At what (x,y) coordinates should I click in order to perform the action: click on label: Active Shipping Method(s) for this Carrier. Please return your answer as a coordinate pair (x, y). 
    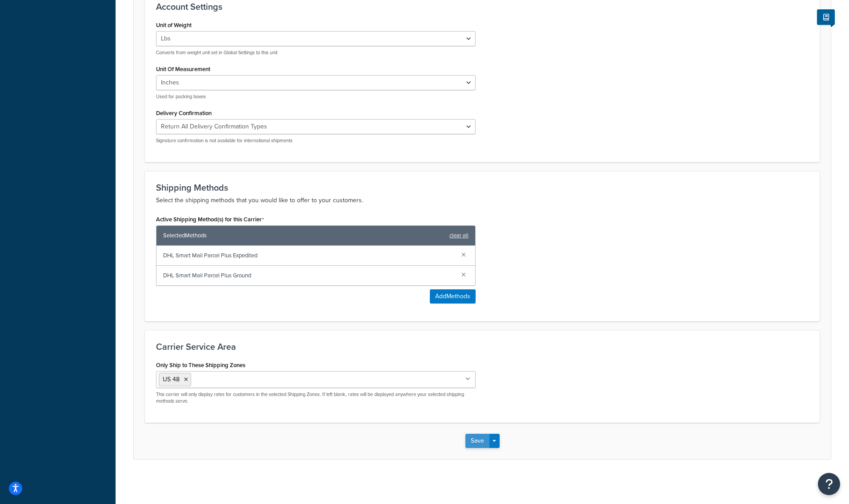
    Looking at the image, I should click on (210, 219).